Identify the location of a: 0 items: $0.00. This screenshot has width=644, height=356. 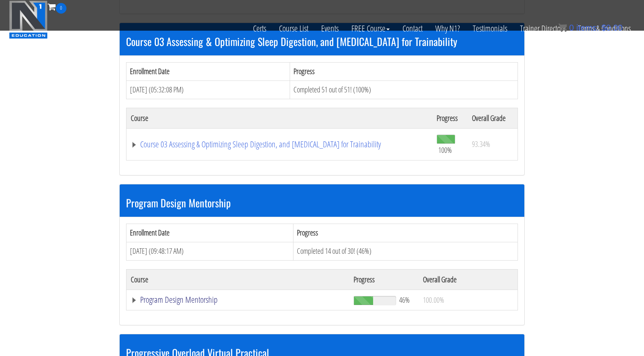
(590, 27).